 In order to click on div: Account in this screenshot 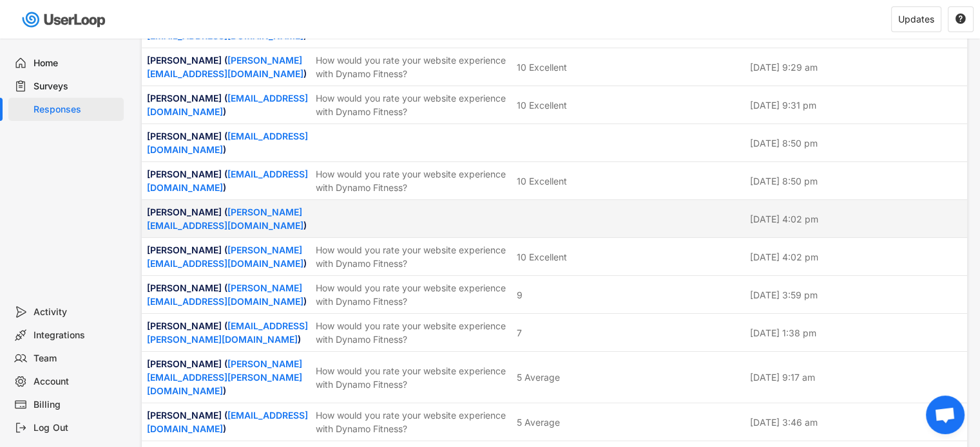, I will do `click(76, 381)`.